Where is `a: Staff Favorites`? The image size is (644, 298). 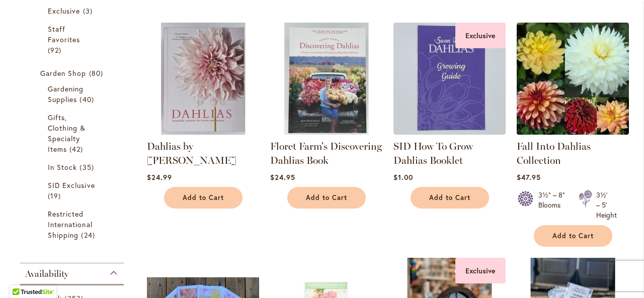
a: Staff Favorites is located at coordinates (73, 39).